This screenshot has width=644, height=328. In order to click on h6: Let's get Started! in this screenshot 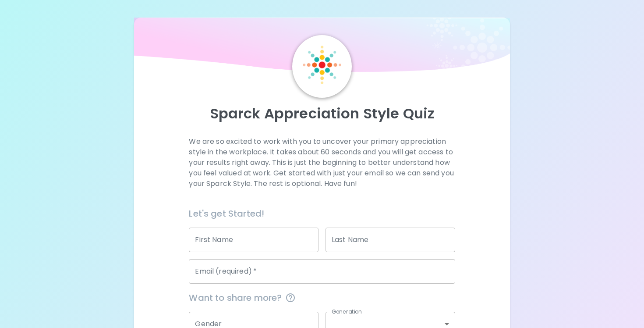, I will do `click(322, 213)`.